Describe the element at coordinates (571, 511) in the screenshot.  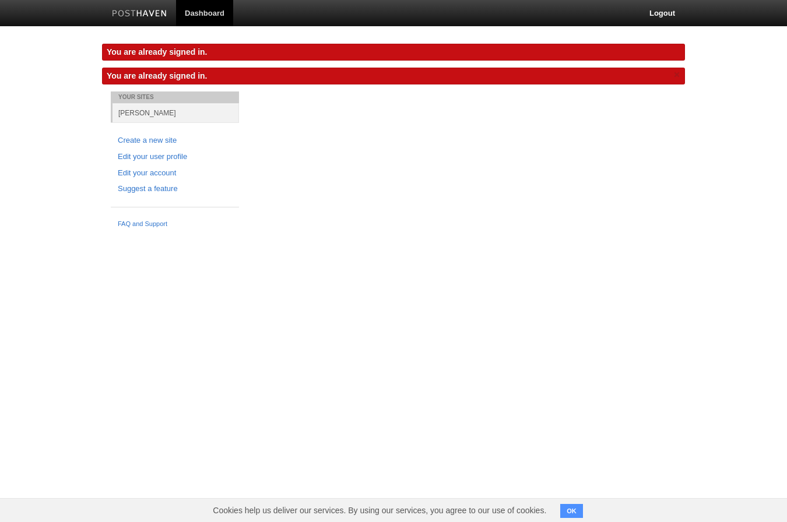
I see `button: OK` at that location.